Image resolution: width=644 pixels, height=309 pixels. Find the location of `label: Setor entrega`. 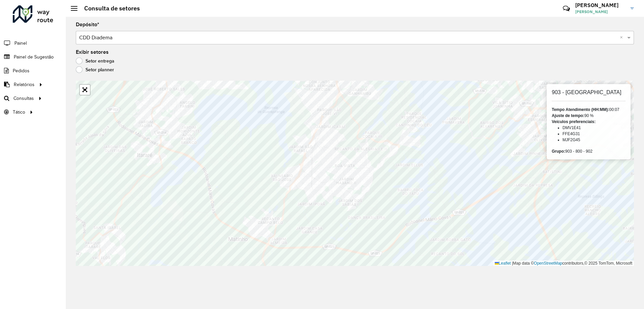

label: Setor entrega is located at coordinates (95, 61).